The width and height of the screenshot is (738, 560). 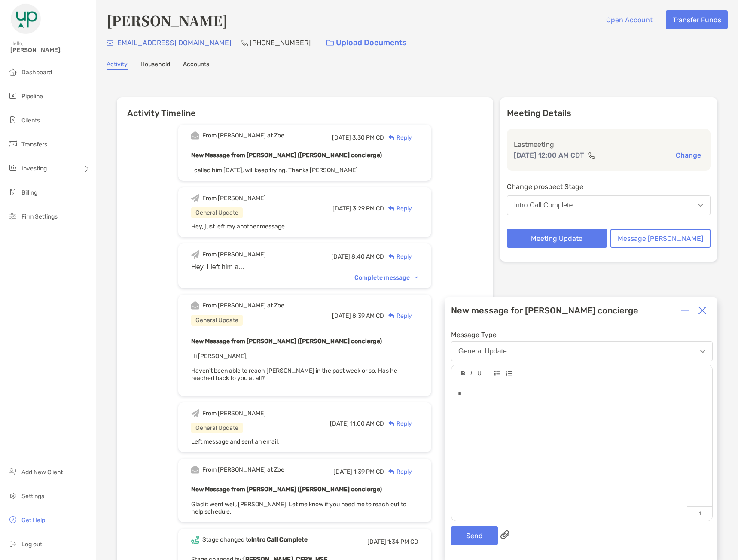 What do you see at coordinates (505, 535) in the screenshot?
I see `img: paperclip attachments` at bounding box center [505, 535].